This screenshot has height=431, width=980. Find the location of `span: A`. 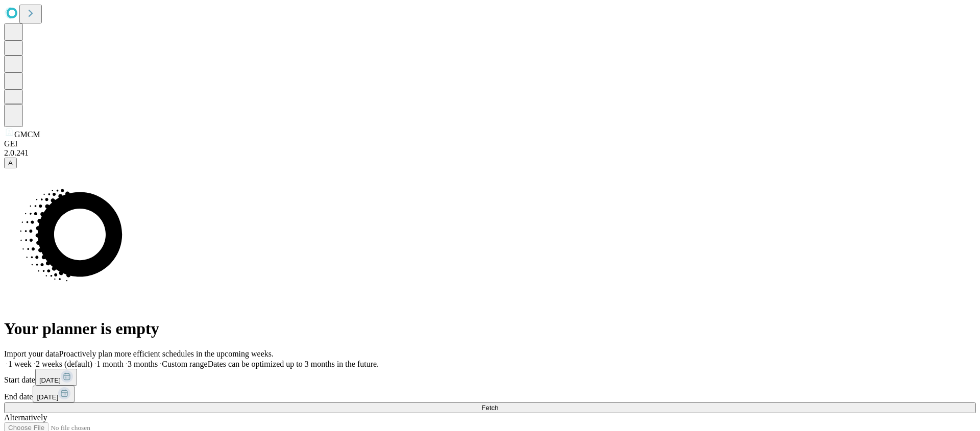

span: A is located at coordinates (10, 163).